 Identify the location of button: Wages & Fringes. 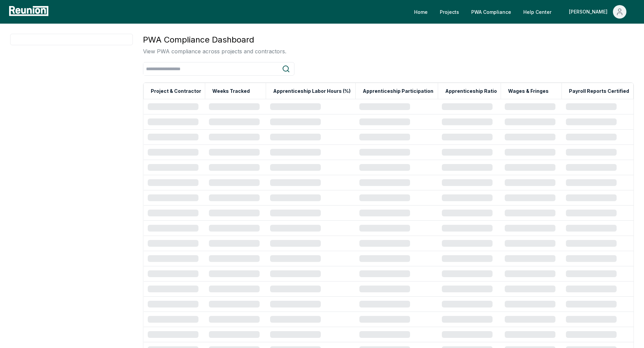
(528, 91).